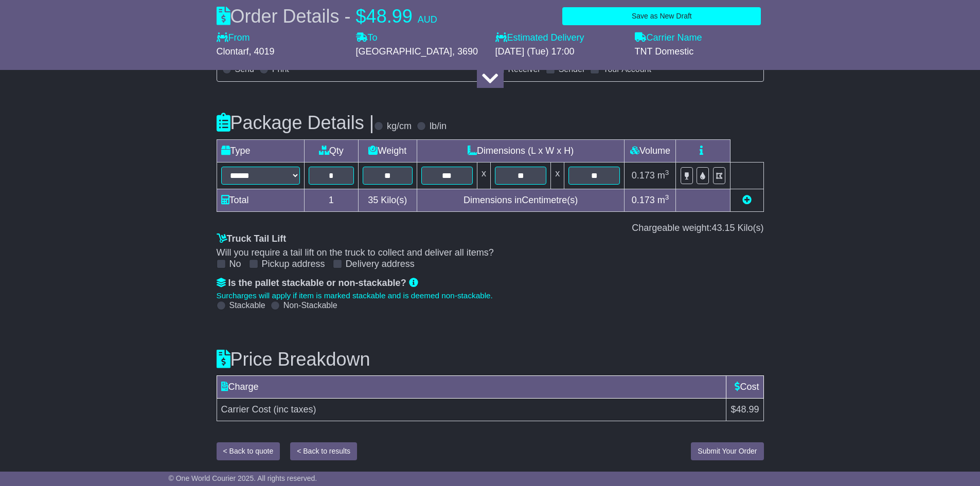 Image resolution: width=980 pixels, height=486 pixels. I want to click on label: From, so click(233, 38).